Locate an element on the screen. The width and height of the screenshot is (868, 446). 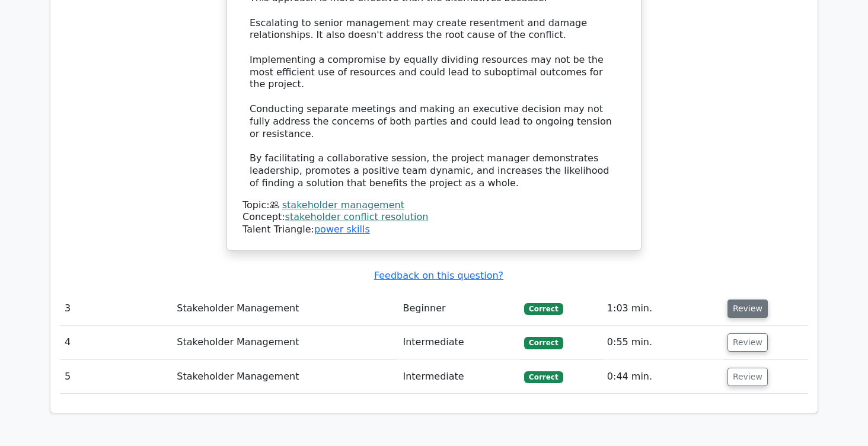
td: 3 is located at coordinates (115, 308).